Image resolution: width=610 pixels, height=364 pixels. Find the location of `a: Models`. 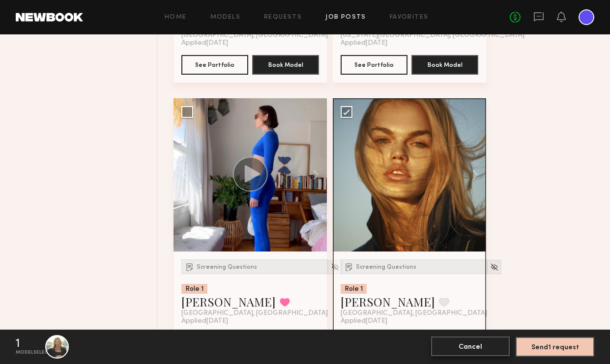

a: Models is located at coordinates (225, 17).